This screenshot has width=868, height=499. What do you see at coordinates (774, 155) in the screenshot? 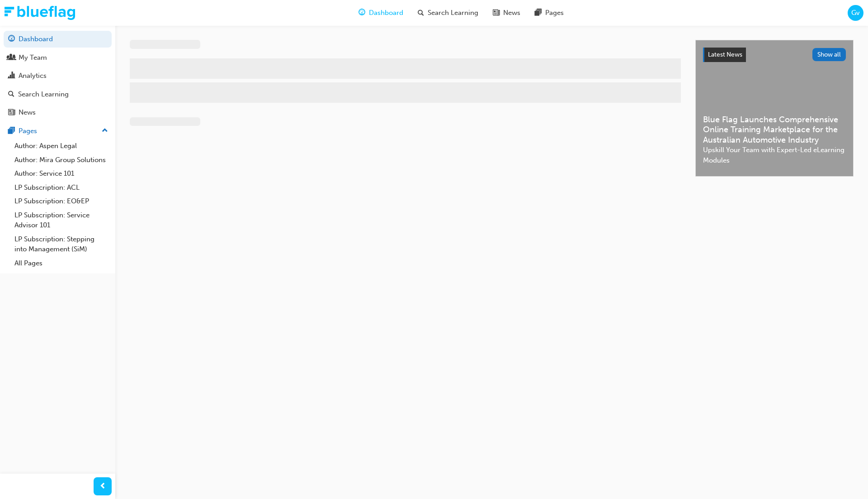
I see `span: Upskill Your Team with Expert-Led eLearning Modules` at bounding box center [774, 155].